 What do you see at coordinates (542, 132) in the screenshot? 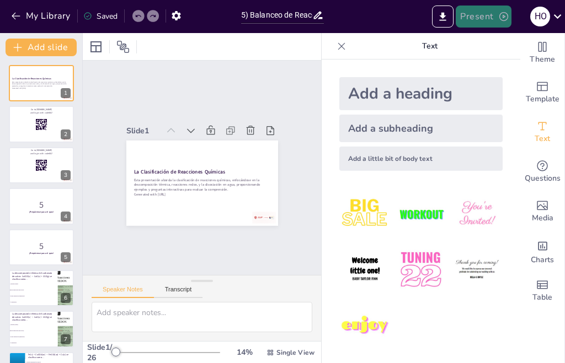
I see `div: Add text boxes` at bounding box center [542, 132].